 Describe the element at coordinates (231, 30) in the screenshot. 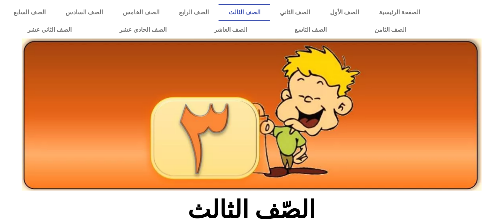

I see `a: الصف العاشر` at that location.